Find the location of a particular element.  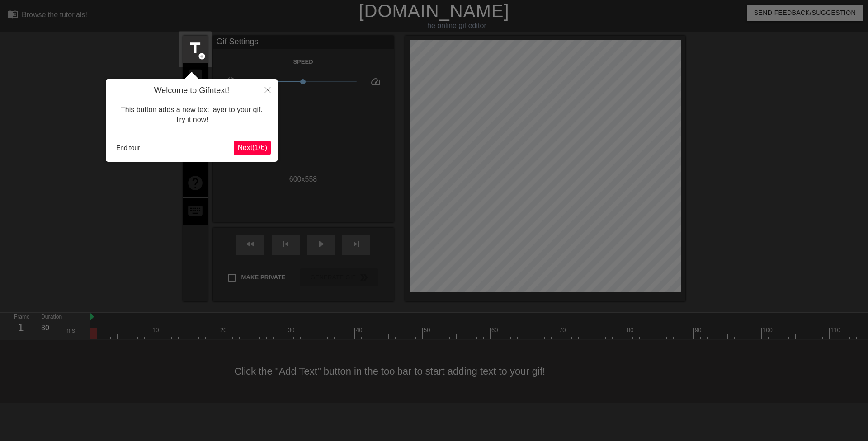

h4: Welcome to Gifntext! is located at coordinates (192, 91).